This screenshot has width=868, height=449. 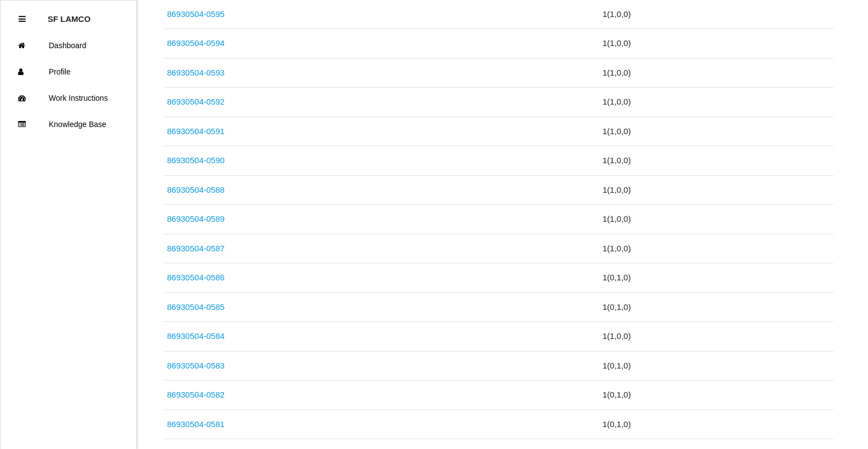 I want to click on a: 86930504-0594, so click(x=195, y=43).